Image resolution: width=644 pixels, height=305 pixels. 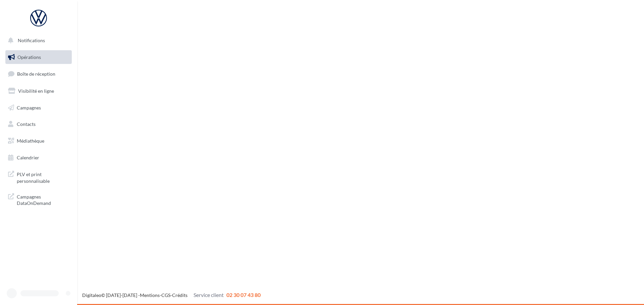 What do you see at coordinates (32, 40) in the screenshot?
I see `span: Notifications` at bounding box center [32, 40].